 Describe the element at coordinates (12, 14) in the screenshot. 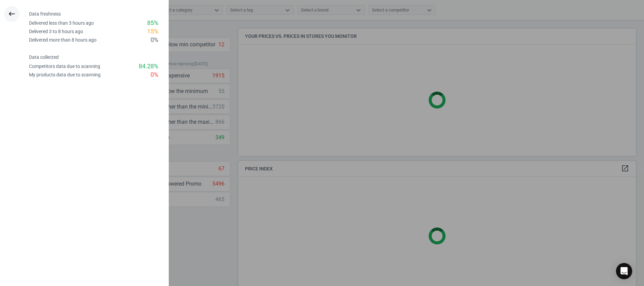

I see `button: keyboard_backspace` at that location.